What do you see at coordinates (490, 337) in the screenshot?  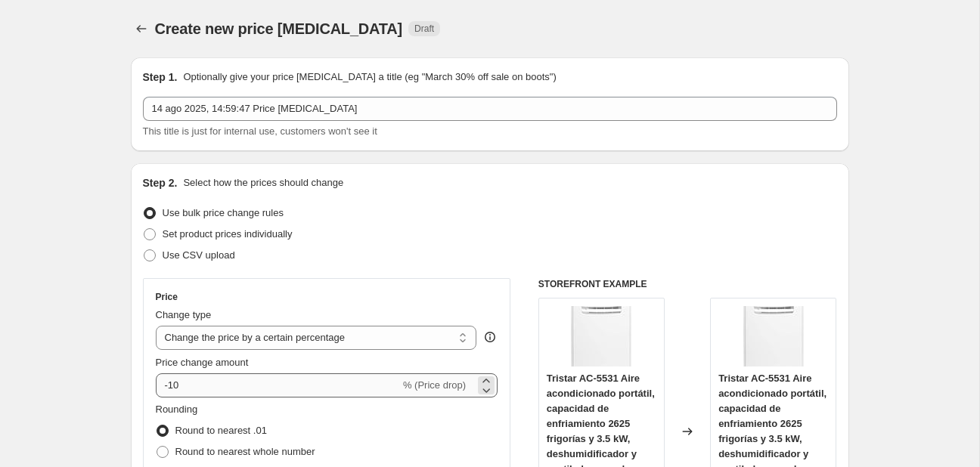 I see `div: help` at bounding box center [490, 337].